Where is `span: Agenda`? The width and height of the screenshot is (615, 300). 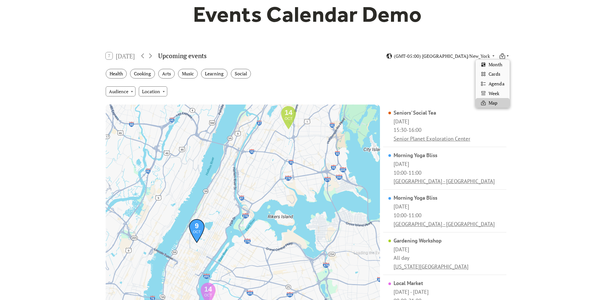
span: Agenda is located at coordinates (497, 84).